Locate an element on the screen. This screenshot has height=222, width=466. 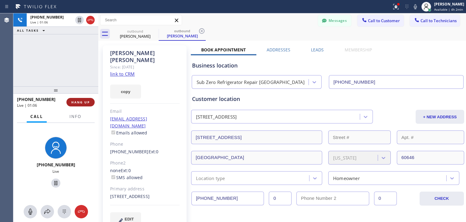
button: copy is located at coordinates (126, 91).